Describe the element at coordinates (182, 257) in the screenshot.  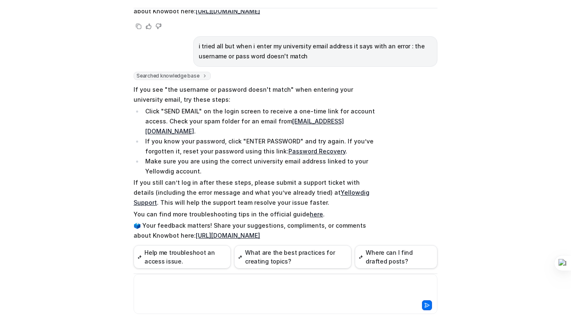
I see `button: Help me troubleshoot an access issue.` at that location.